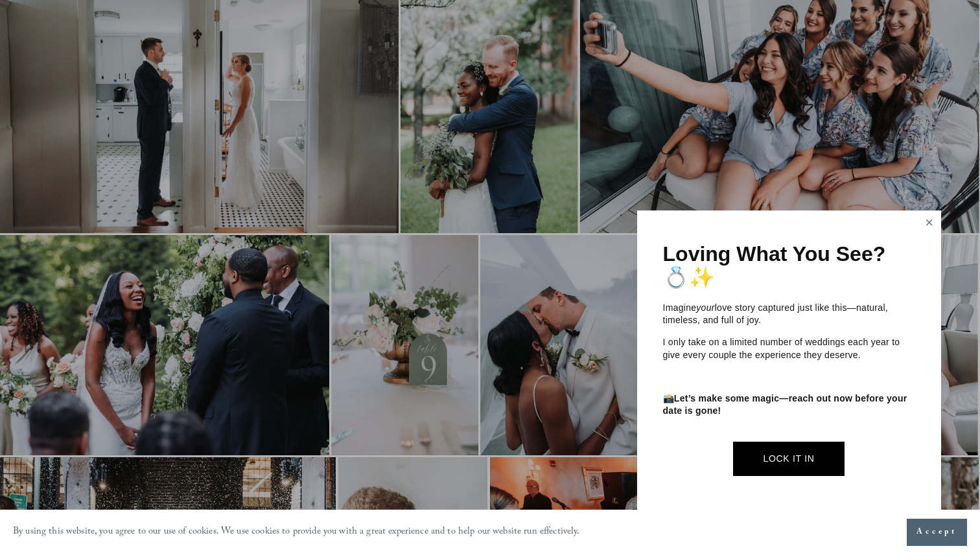 The image size is (980, 555). What do you see at coordinates (789, 314) in the screenshot?
I see `p: Imagine love story captured just like this—natural, timeless, and full of joy.` at bounding box center [789, 314].